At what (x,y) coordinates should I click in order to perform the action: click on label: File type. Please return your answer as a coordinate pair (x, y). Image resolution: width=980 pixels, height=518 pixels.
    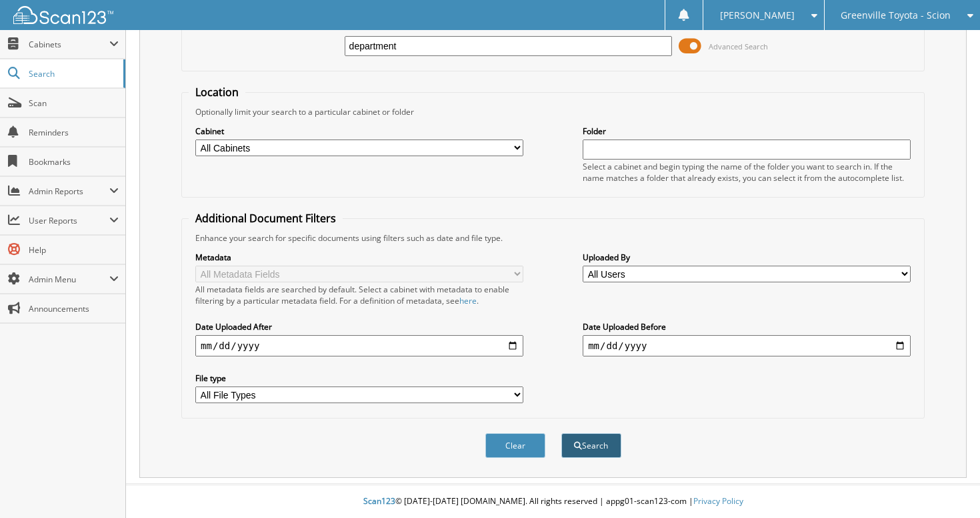
    Looking at the image, I should click on (360, 378).